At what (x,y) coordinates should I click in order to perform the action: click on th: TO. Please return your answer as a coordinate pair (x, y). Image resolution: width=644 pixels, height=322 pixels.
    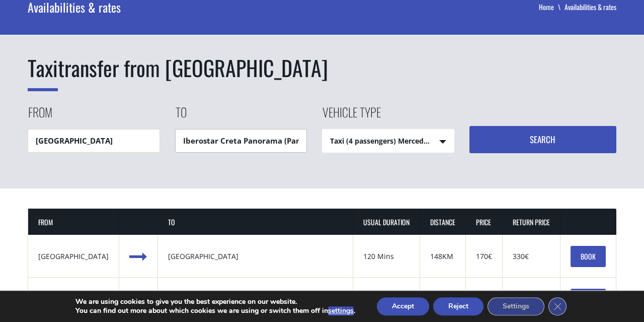
    Looking at the image, I should click on (256, 222).